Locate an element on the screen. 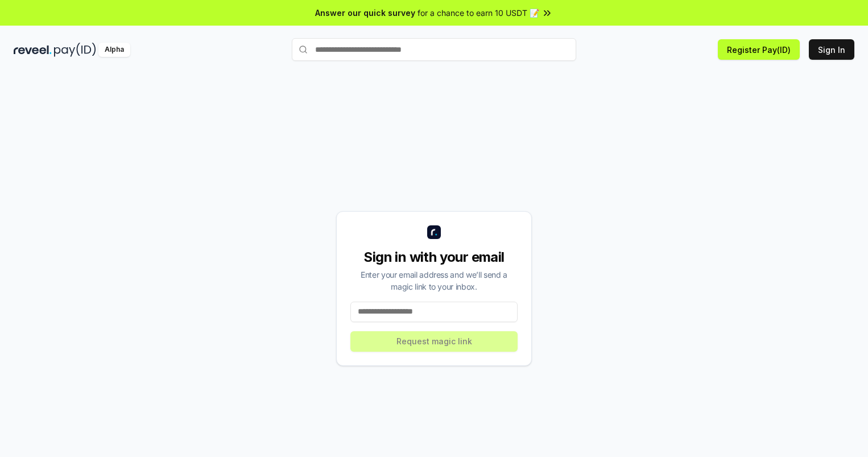 This screenshot has width=868, height=457. button: Register Pay(ID) is located at coordinates (759, 49).